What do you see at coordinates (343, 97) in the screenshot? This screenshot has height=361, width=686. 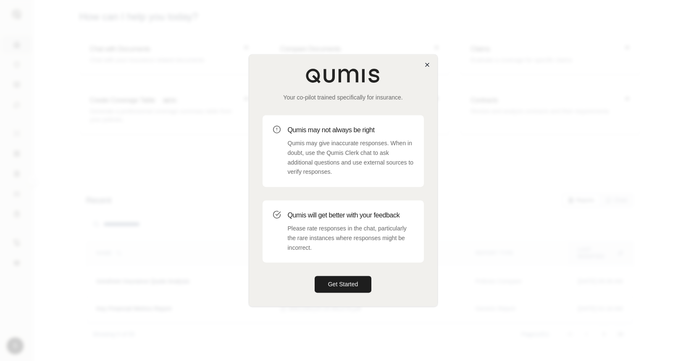 I see `p: Your co-pilot trained specifically for insurance.` at bounding box center [343, 97].